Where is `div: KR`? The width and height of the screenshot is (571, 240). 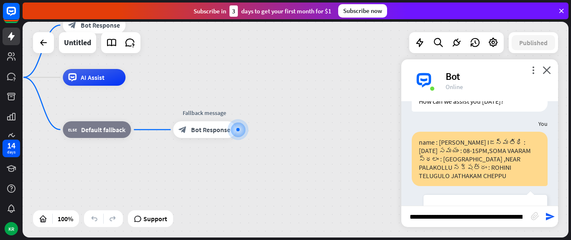 div: KR is located at coordinates (11, 229).